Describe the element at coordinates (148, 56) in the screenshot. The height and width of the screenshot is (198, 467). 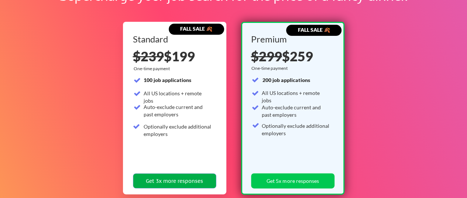
I see `s: $239` at that location.